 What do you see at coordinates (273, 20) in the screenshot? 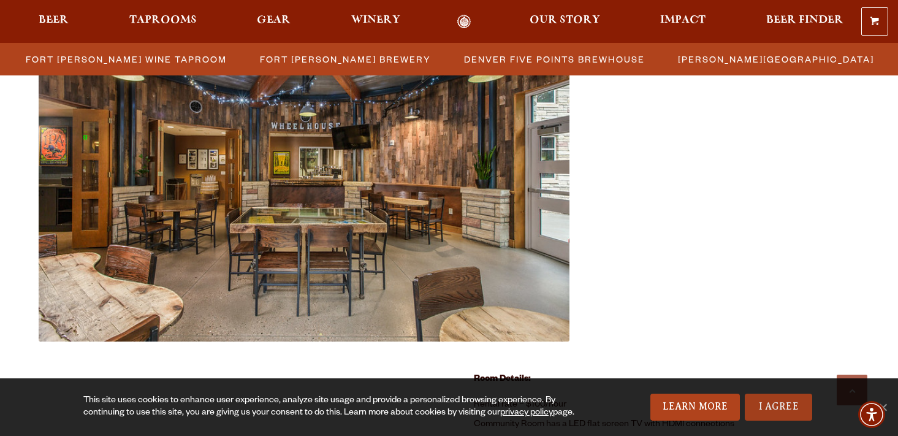
I see `span: Gear` at bounding box center [273, 20].